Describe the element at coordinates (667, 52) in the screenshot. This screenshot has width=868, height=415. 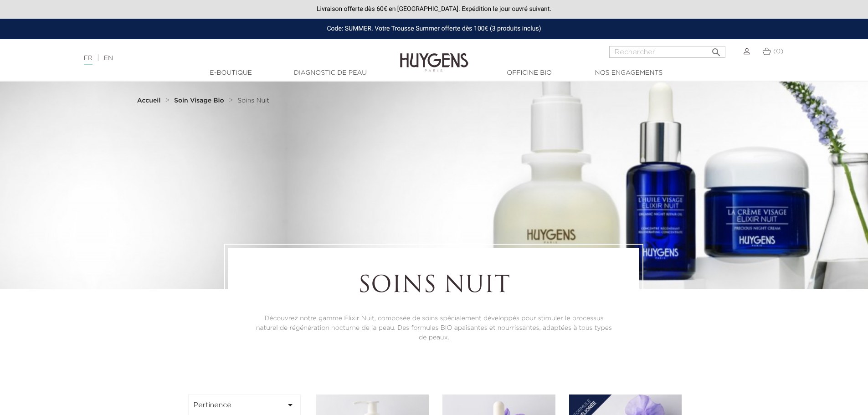
I see `input: Rechercher` at that location.